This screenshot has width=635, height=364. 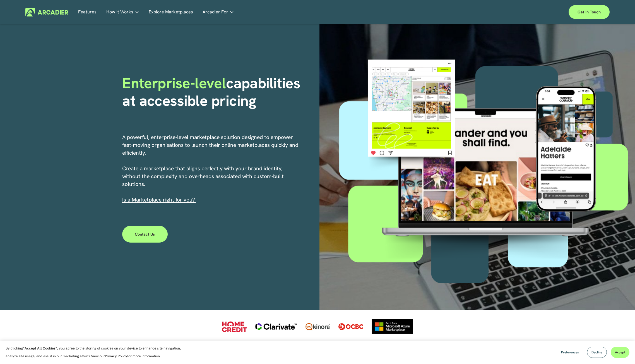 I want to click on a: Privacy Policy, so click(x=116, y=356).